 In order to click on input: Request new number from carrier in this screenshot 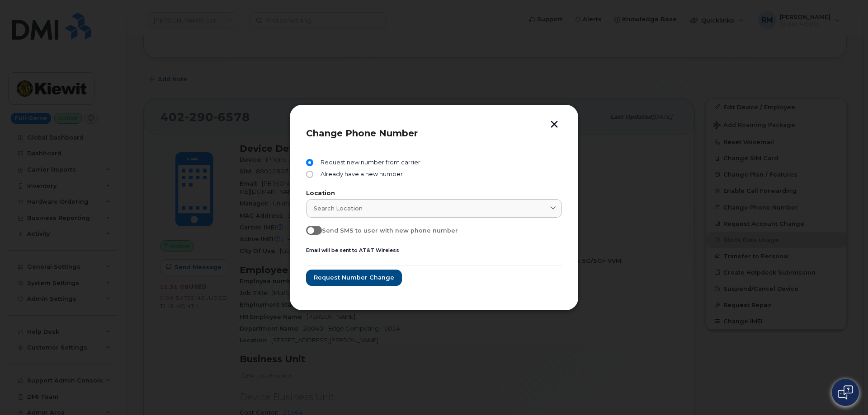, I will do `click(309, 162)`.